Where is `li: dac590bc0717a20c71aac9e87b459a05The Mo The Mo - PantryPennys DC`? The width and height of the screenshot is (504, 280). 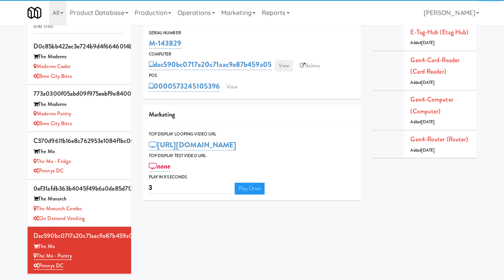 li: dac590bc0717a20c71aac9e87b459a05The Mo The Mo - PantryPennys DC is located at coordinates (79, 250).